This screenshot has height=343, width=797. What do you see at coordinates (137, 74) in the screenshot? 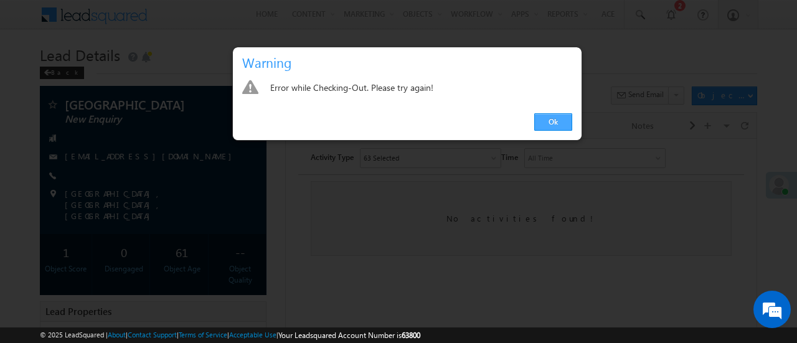
I see `div: Chat with us now` at bounding box center [137, 74].